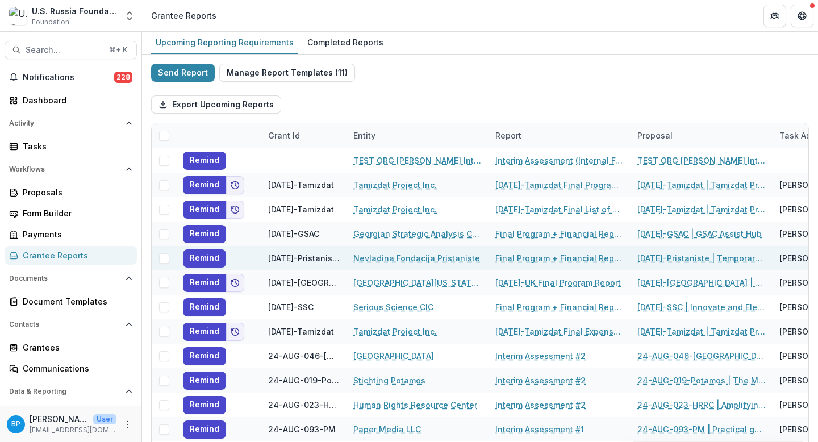  What do you see at coordinates (346, 42) in the screenshot?
I see `div: Completed Reports` at bounding box center [346, 42].